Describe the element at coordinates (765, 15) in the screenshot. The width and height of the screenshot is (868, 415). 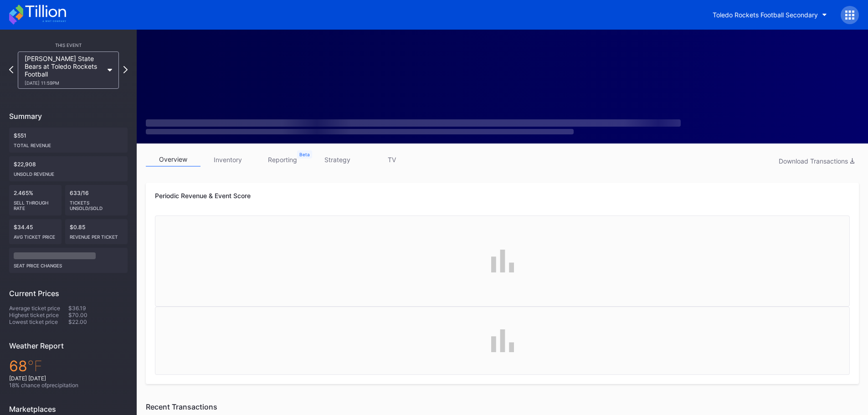
I see `div: Toledo Rockets Football Secondary` at that location.